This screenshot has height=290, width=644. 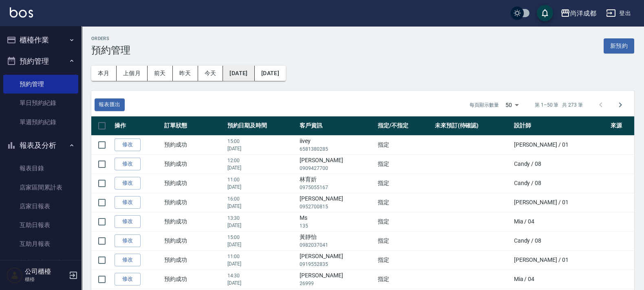 What do you see at coordinates (41, 187) in the screenshot?
I see `a: 店家區間累計表` at bounding box center [41, 187].